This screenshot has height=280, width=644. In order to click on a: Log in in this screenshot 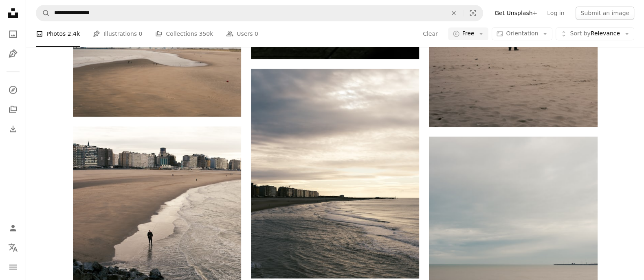, I will do `click(556, 13)`.